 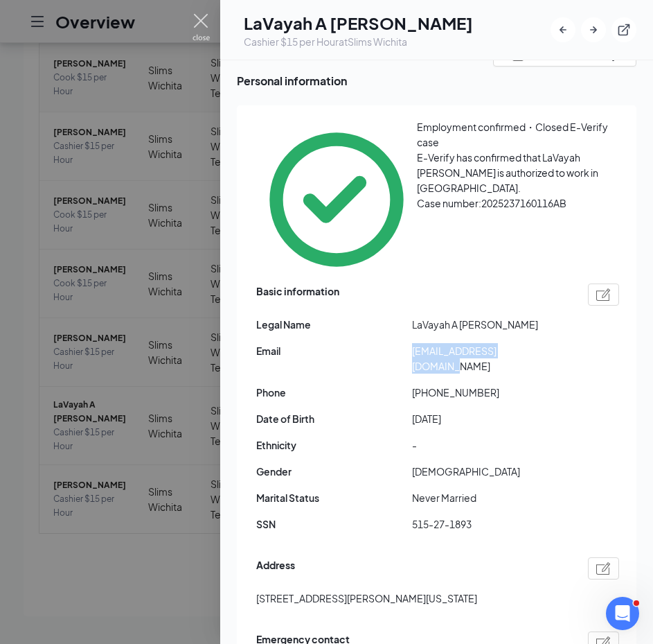 What do you see at coordinates (358, 42) in the screenshot?
I see `div: Cashier $15 per Hour at Slims Wichita` at bounding box center [358, 42].